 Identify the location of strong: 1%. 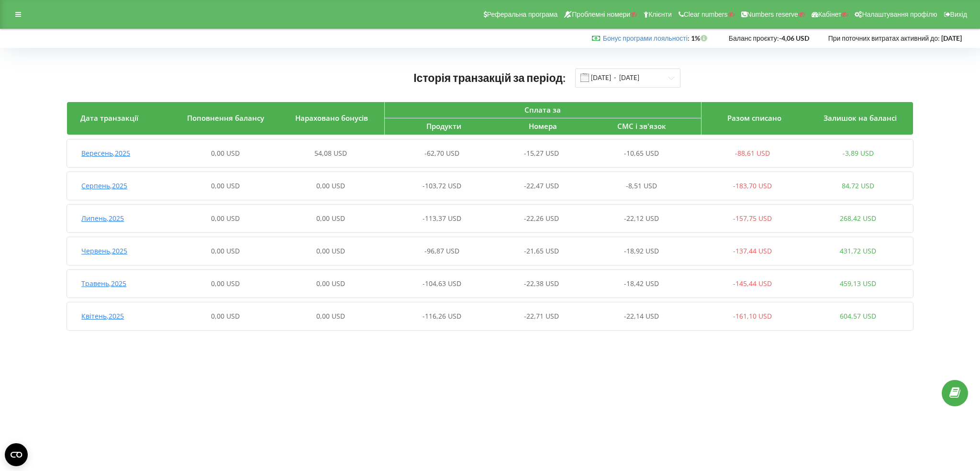
(700, 38).